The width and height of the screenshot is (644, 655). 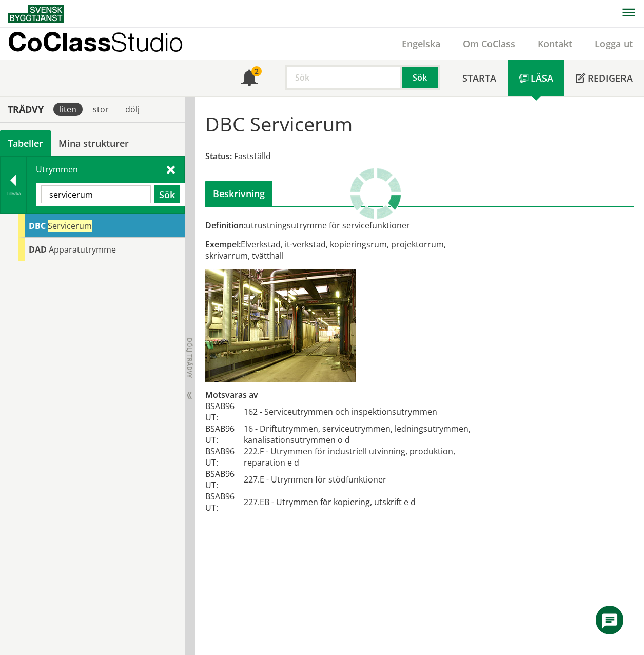 What do you see at coordinates (70, 226) in the screenshot?
I see `span: Servicerum` at bounding box center [70, 226].